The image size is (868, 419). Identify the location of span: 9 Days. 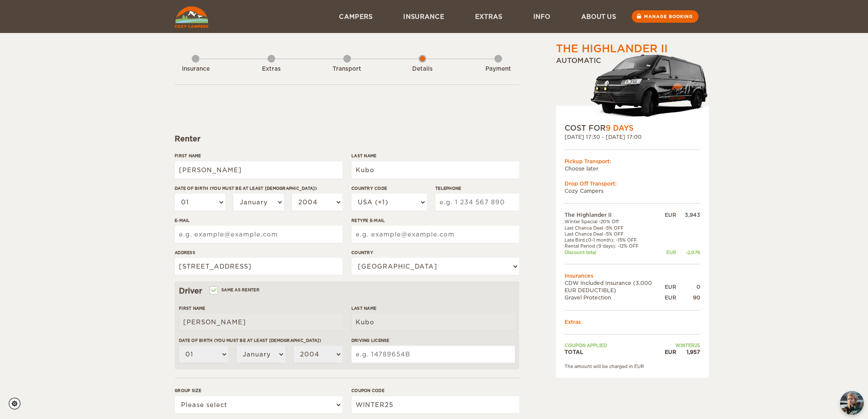
(619, 128).